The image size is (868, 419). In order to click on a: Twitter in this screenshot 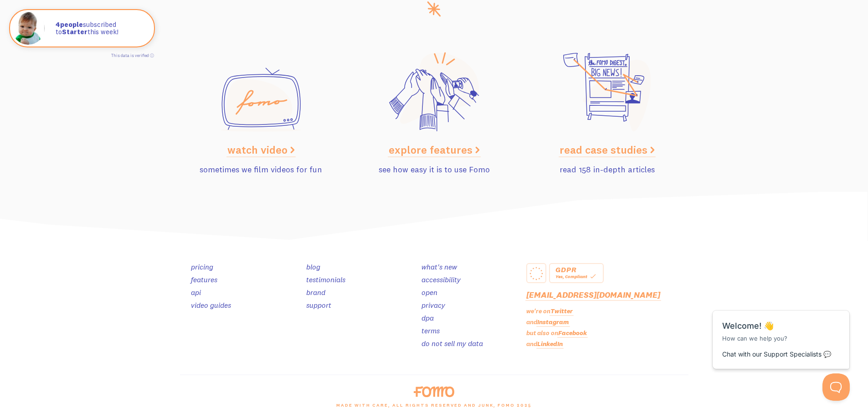, I will do `click(561, 311)`.